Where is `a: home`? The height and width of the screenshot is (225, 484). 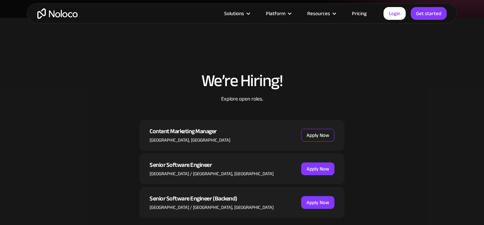
a: home is located at coordinates (58, 13).